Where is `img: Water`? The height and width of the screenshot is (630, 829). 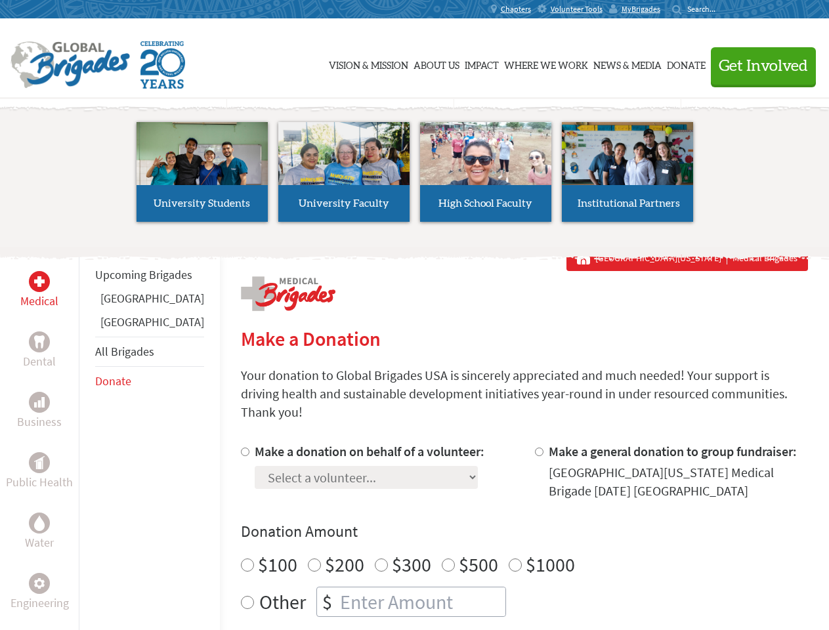 img: Water is located at coordinates (39, 522).